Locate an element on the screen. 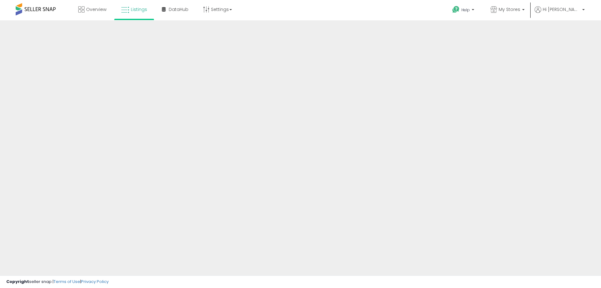 This screenshot has width=601, height=288. span: Overview is located at coordinates (96, 9).